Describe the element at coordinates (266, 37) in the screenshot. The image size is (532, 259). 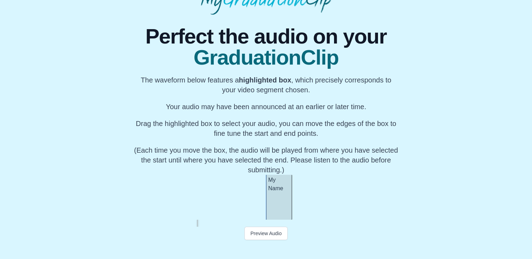
I see `span: Perfect the audio on your` at that location.